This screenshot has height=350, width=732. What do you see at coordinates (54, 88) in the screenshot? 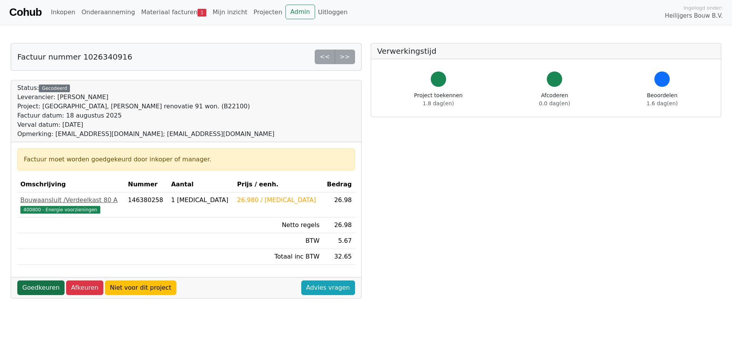
I see `div: Gecodeerd` at bounding box center [54, 88].